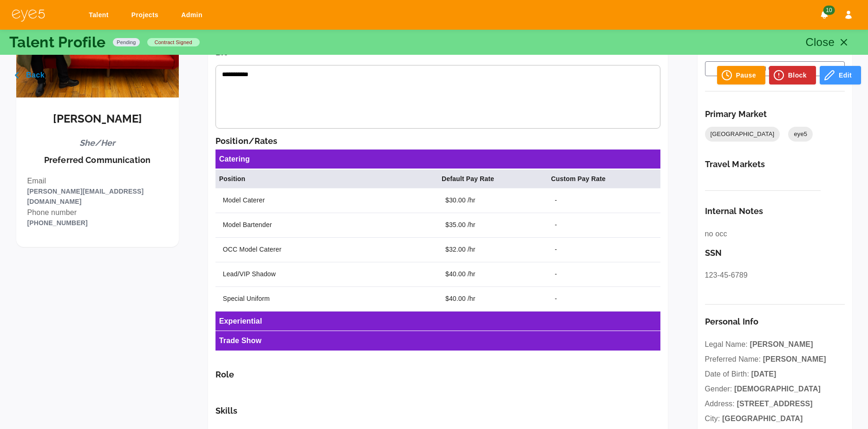 The image size is (868, 429). I want to click on h6: Catering, so click(235, 159).